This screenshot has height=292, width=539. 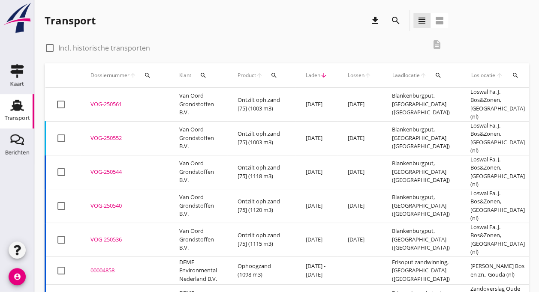 What do you see at coordinates (261, 240) in the screenshot?
I see `td: Ontzilt oph.zand [75] (1115 m3)` at bounding box center [261, 240].